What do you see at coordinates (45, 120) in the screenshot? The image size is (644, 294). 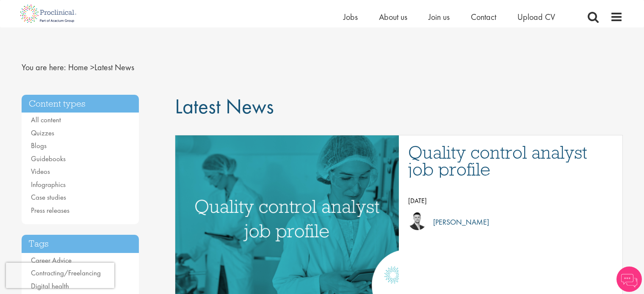 I see `a: All content` at bounding box center [45, 120].